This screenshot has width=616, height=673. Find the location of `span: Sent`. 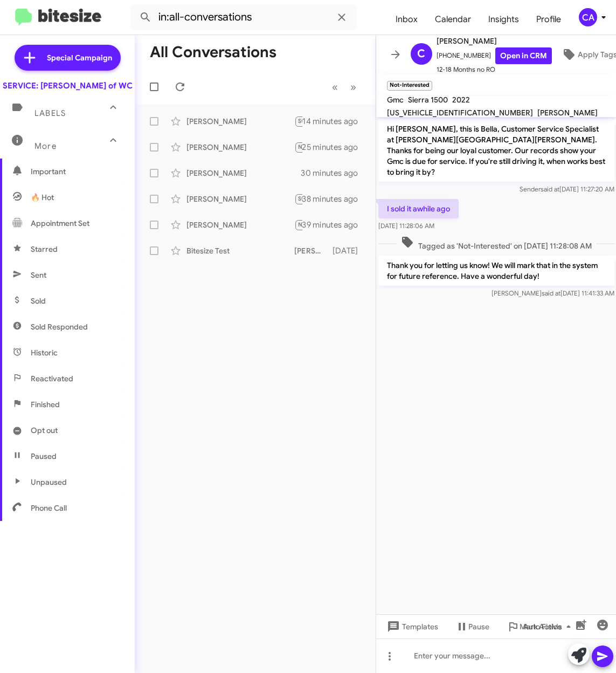

span: Sent is located at coordinates (39, 275).